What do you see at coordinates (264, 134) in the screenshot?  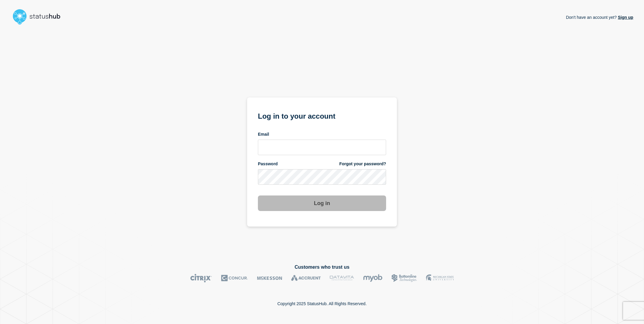 I see `span: Email` at bounding box center [264, 134].